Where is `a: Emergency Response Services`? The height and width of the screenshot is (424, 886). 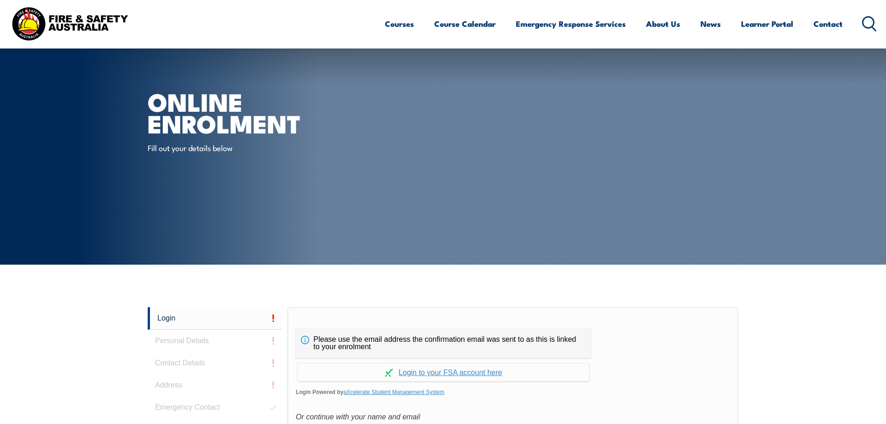 a: Emergency Response Services is located at coordinates (571, 24).